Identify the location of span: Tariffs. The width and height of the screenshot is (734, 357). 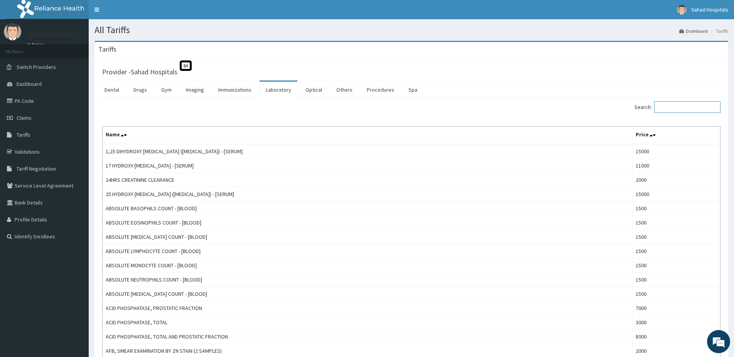
(24, 135).